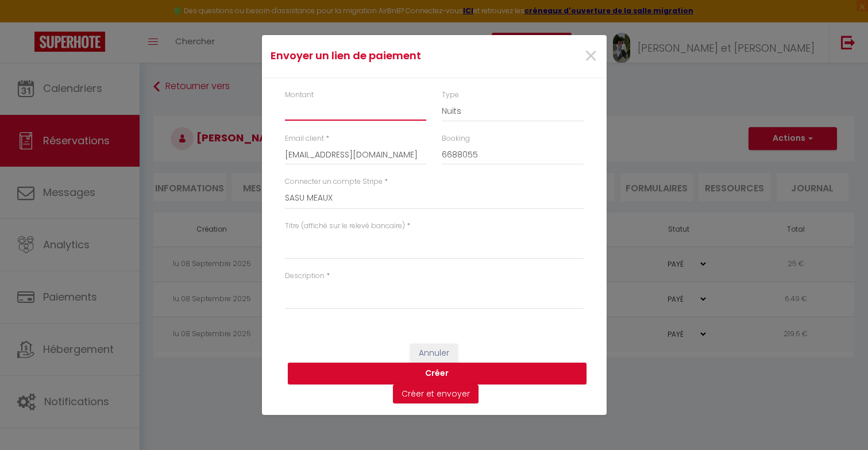 Image resolution: width=868 pixels, height=450 pixels. Describe the element at coordinates (304, 138) in the screenshot. I see `label: Email client` at that location.